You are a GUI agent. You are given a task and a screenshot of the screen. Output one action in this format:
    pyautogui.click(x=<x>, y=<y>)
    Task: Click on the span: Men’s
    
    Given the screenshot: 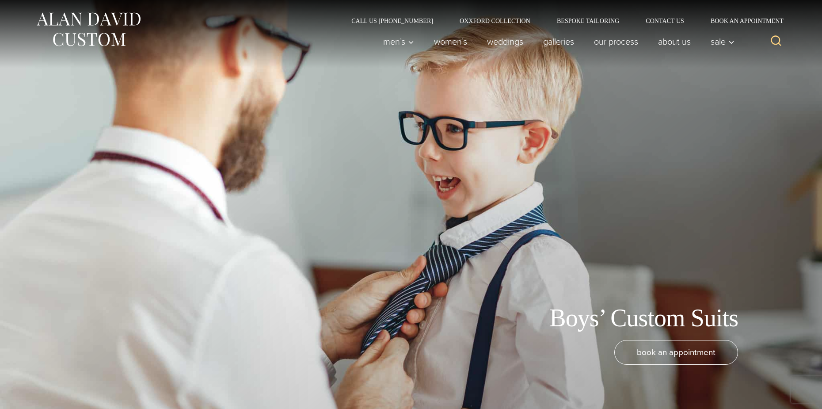 What is the action you would take?
    pyautogui.click(x=399, y=42)
    